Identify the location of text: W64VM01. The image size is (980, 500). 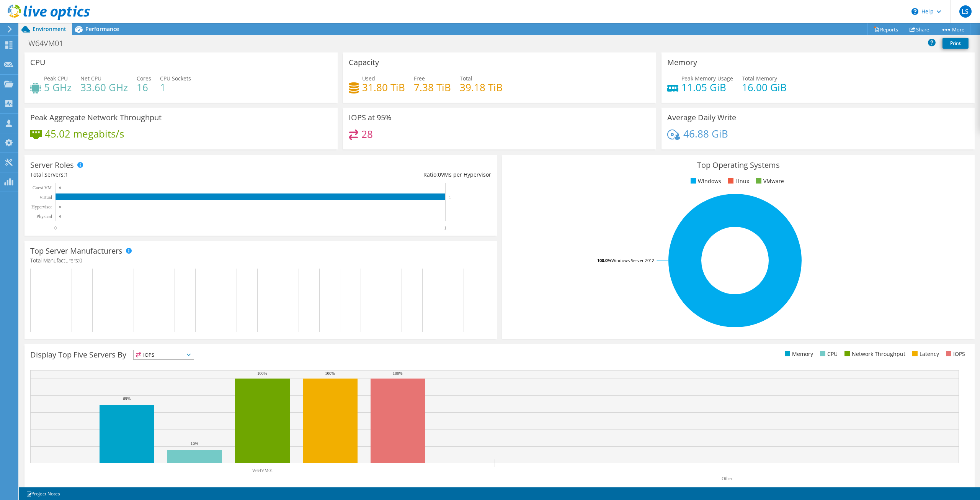
(263, 470).